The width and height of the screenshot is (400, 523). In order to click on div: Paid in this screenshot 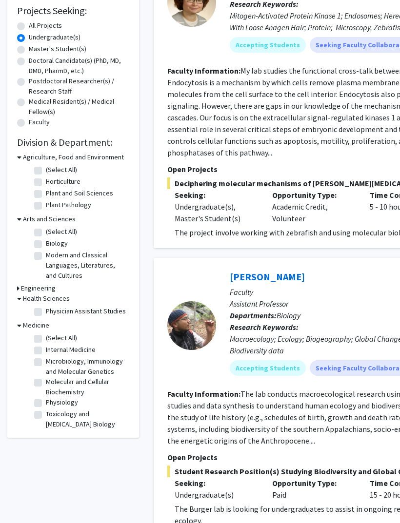, I will do `click(314, 490)`.